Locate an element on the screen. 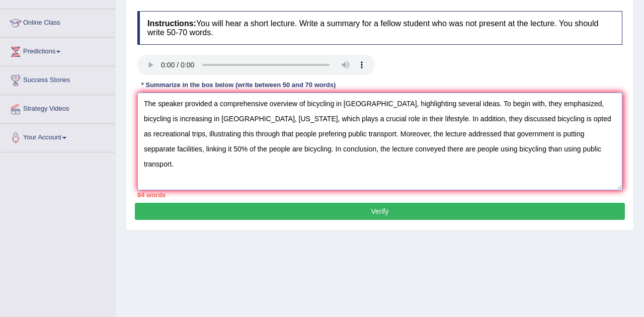  a: Online Class is located at coordinates (58, 22).